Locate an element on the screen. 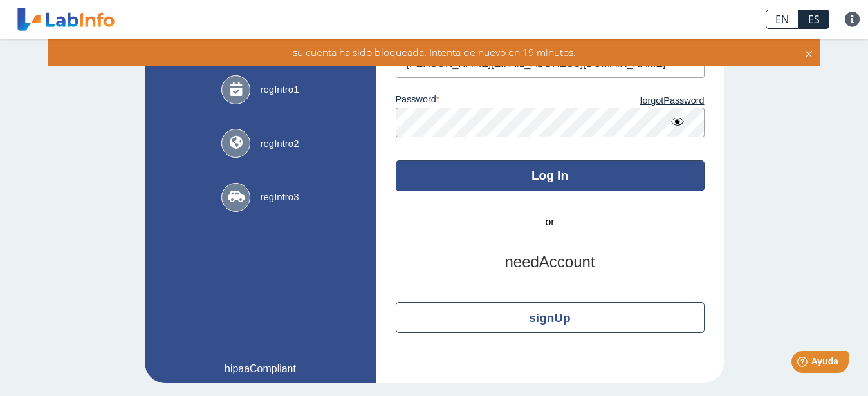  a: forgotPassword is located at coordinates (628, 101).